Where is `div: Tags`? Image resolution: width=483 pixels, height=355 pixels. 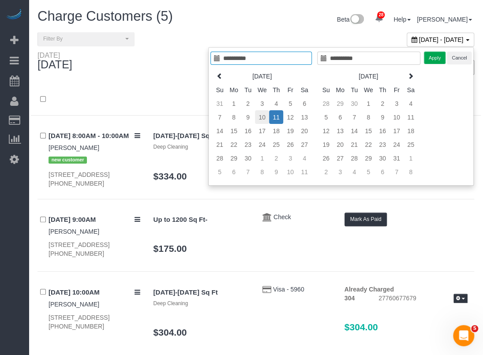
div: Tags is located at coordinates (94, 159).